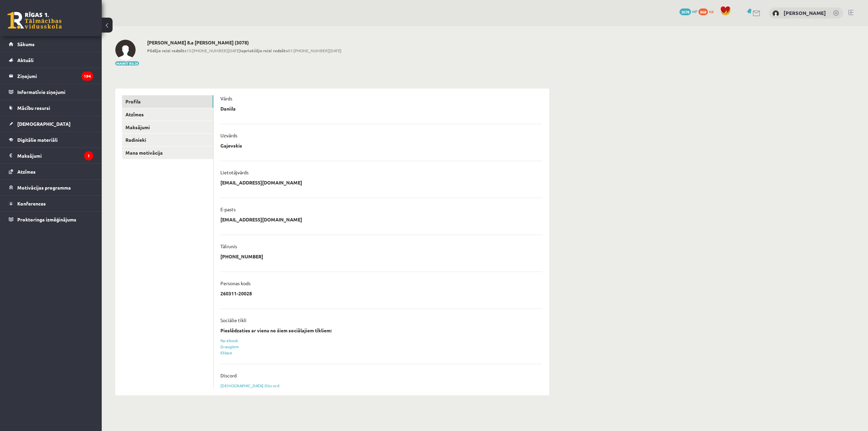 The height and width of the screenshot is (431, 868). I want to click on p: E-pasts, so click(228, 209).